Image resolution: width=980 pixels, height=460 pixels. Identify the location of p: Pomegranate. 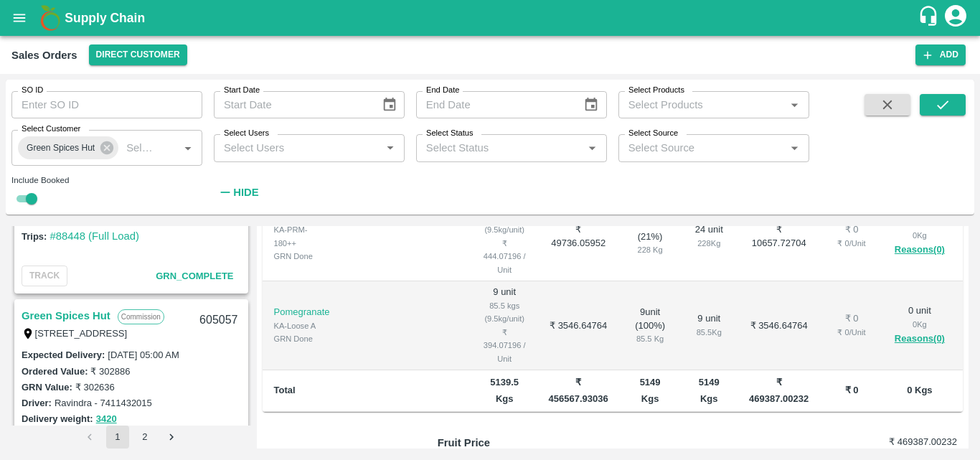
(302, 313).